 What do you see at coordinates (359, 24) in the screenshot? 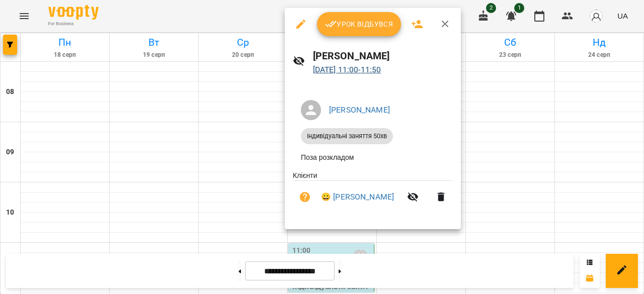
I see `span: Урок відбувся` at bounding box center [359, 24].